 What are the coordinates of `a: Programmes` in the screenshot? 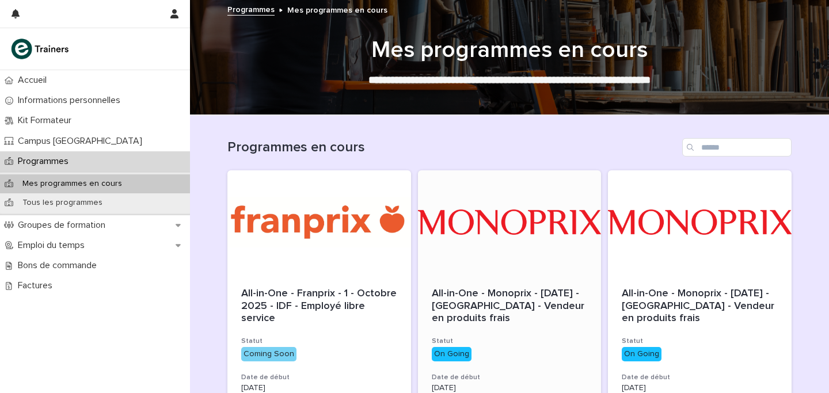 It's located at (251, 9).